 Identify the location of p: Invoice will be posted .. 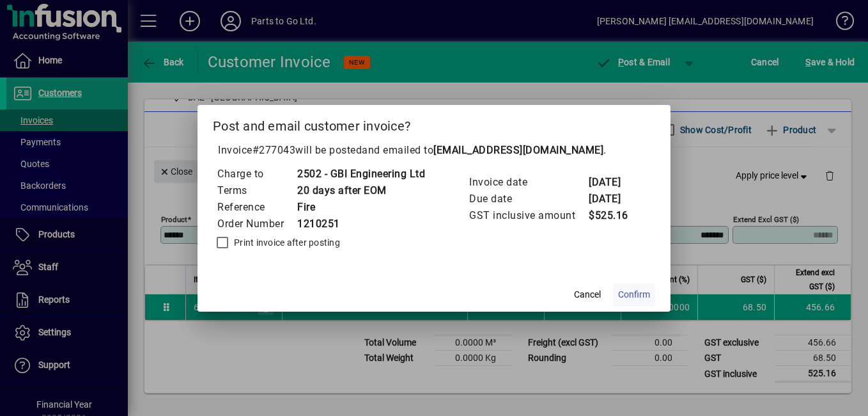
(434, 151).